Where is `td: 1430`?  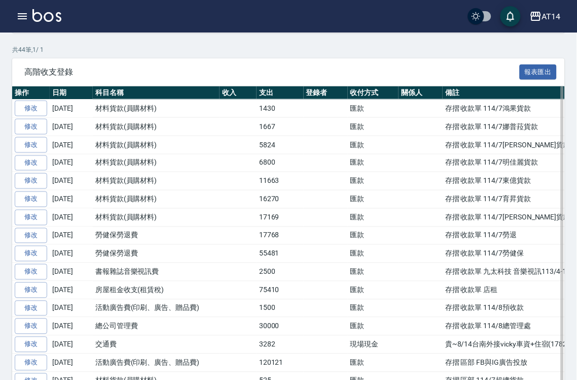
td: 1430 is located at coordinates (280, 109).